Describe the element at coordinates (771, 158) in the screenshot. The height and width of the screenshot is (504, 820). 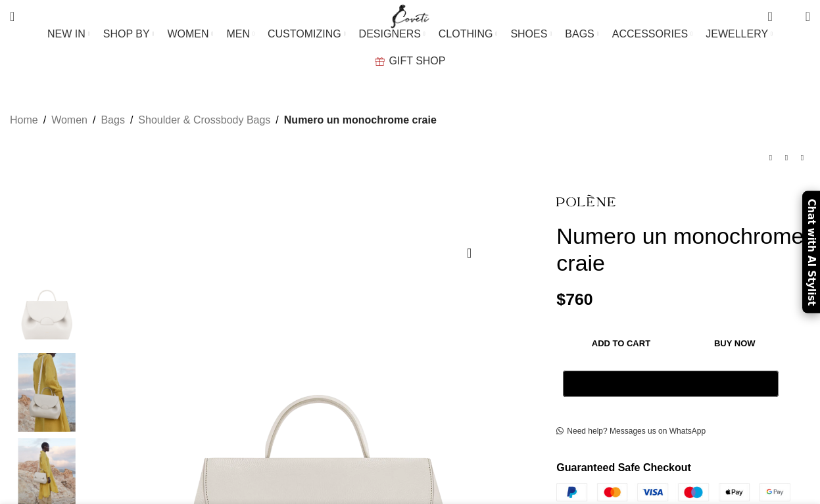
I see `a: Previous product` at that location.